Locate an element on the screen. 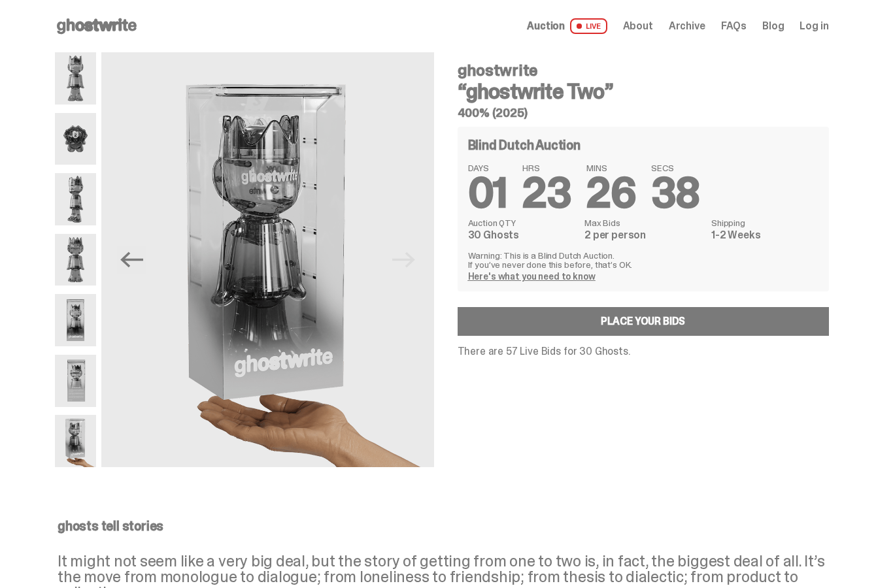 The height and width of the screenshot is (588, 893). span: 23 is located at coordinates (546, 193).